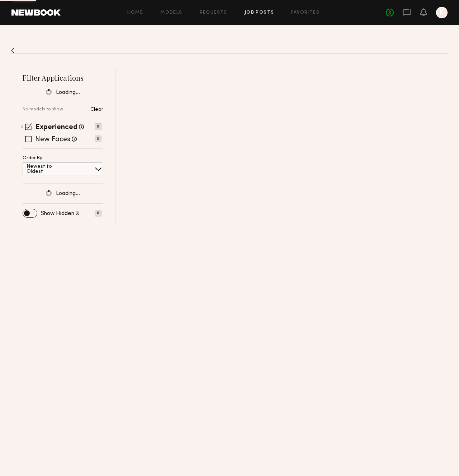 The image size is (459, 476). I want to click on p: Newest to Oldest, so click(48, 169).